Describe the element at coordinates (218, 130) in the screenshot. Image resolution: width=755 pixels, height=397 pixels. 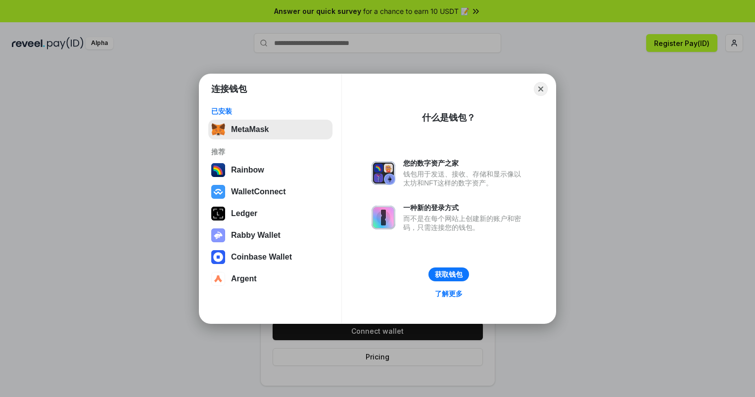
I see `img: svg+xml,%3Csvg%20fill%3D%22none%22%20height%3D%2233%22%20viewBox%3D%220%200%2035%2033%22%20width%...` at that location.